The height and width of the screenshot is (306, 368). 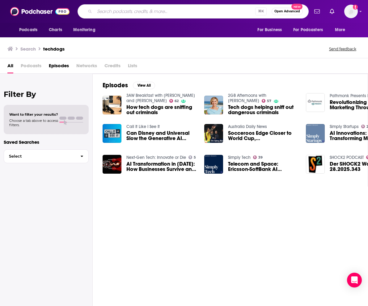 I want to click on h2: Filter By, so click(x=46, y=94).